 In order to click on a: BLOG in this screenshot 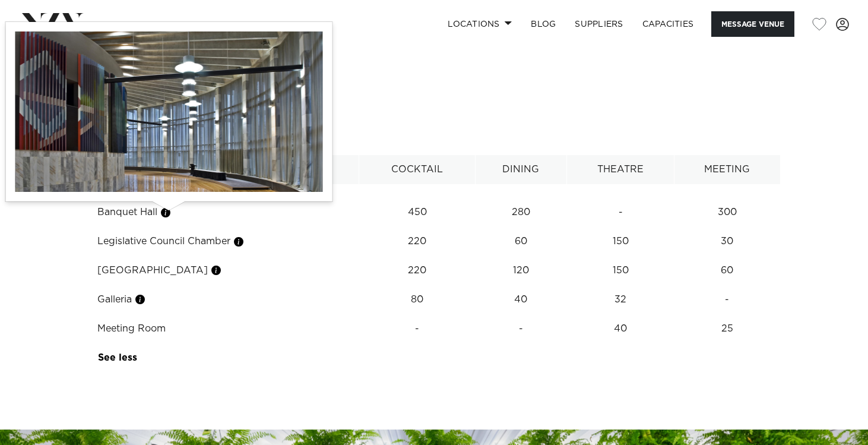, I will do `click(544, 24)`.